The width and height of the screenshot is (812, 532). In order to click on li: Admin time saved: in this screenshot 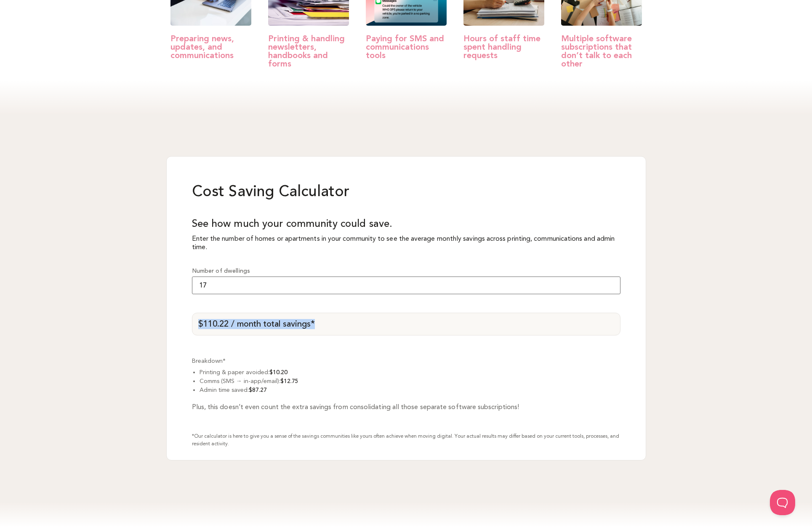, I will do `click(410, 390)`.